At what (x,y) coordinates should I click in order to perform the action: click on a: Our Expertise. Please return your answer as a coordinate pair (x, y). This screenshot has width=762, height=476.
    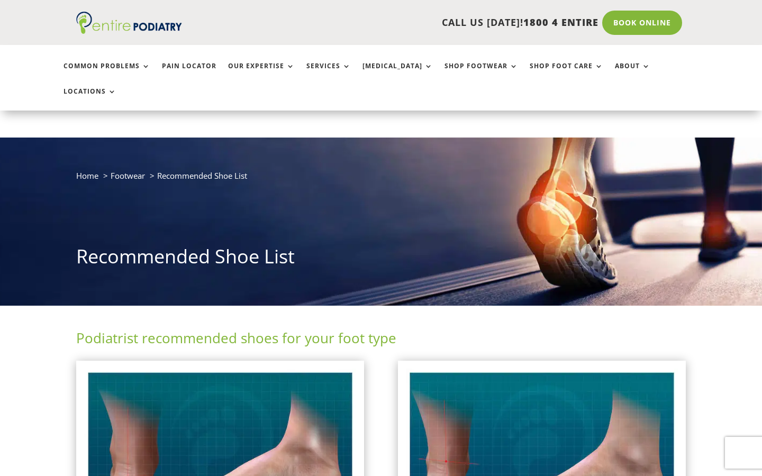
    Looking at the image, I should click on (261, 74).